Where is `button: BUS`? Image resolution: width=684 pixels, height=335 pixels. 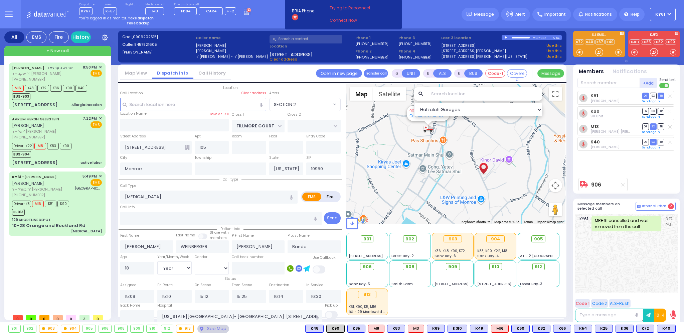 button: BUS is located at coordinates (473, 73).